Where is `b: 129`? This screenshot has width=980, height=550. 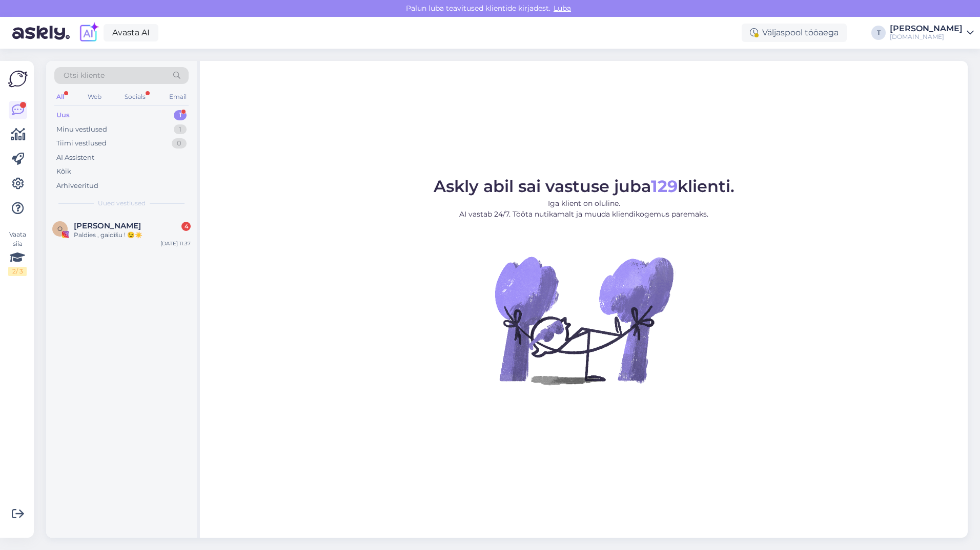 b: 129 is located at coordinates (664, 186).